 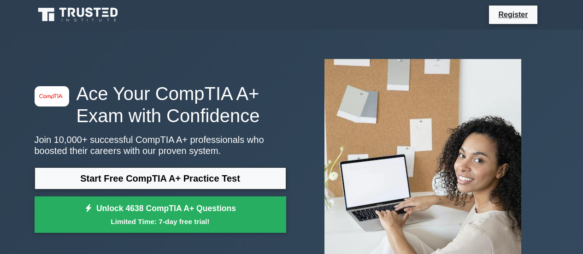 What do you see at coordinates (513, 14) in the screenshot?
I see `a: Register` at bounding box center [513, 14].